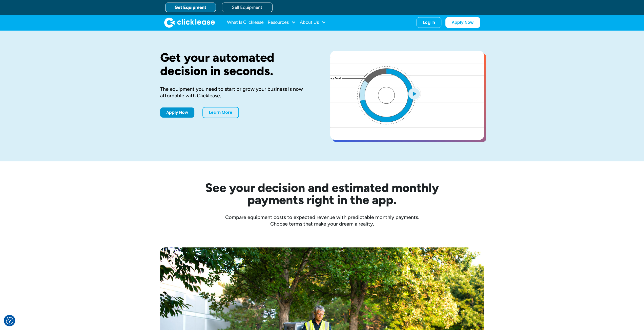  I want to click on div: The equipment you need to start or grow your business is now affordable with Clicklease., so click(237, 92).